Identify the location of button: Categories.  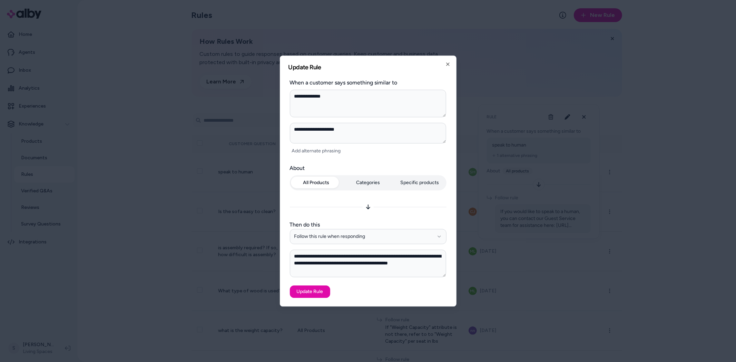
(368, 183).